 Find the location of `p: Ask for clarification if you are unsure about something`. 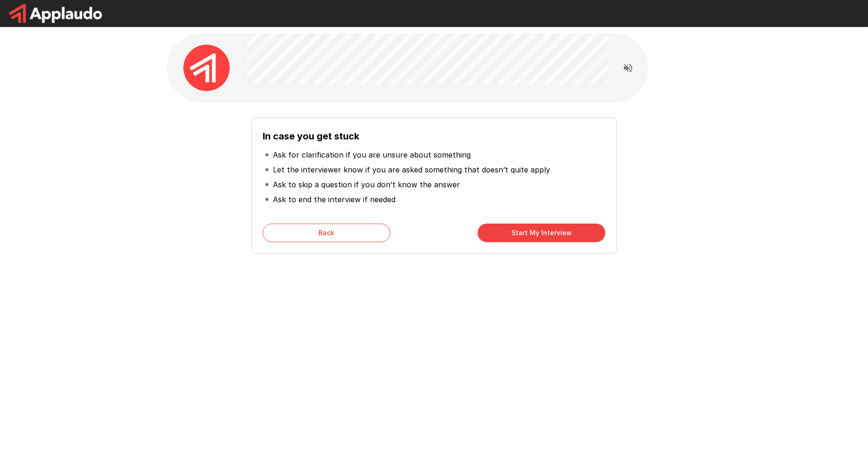

p: Ask for clarification if you are unsure about something is located at coordinates (372, 155).